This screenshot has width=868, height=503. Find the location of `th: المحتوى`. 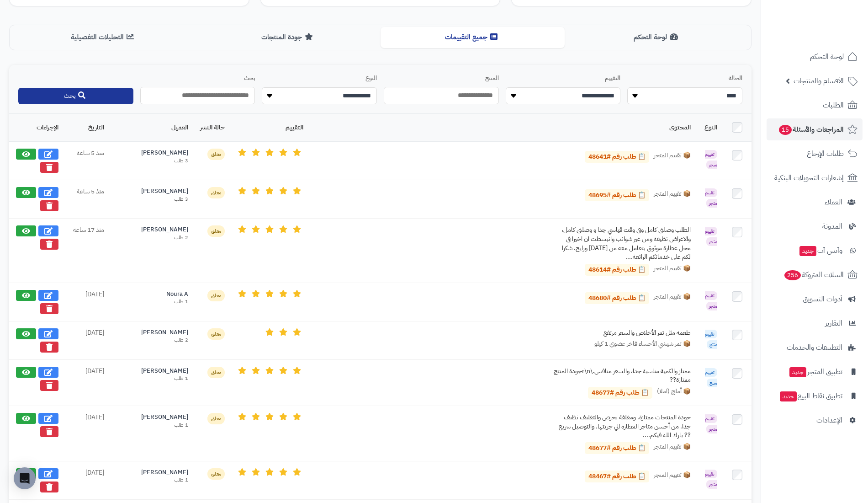

th: المحتوى is located at coordinates (503, 128).